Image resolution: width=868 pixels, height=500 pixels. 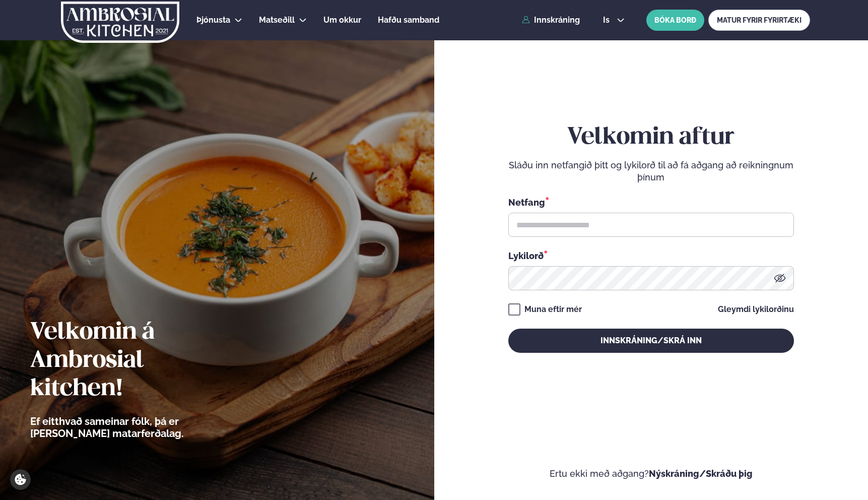 I want to click on span: Þjónusta, so click(x=213, y=20).